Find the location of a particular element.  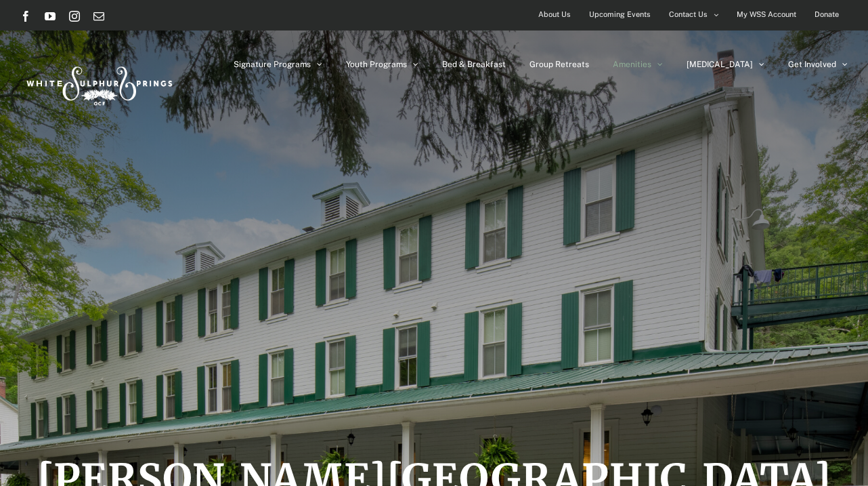

span: Upcoming Events is located at coordinates (620, 14).